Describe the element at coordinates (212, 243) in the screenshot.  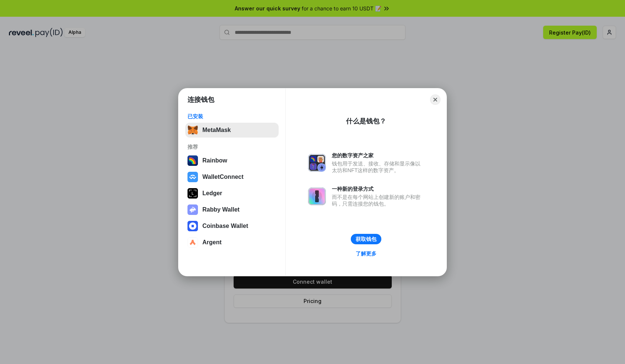
I see `div: Argent` at that location.